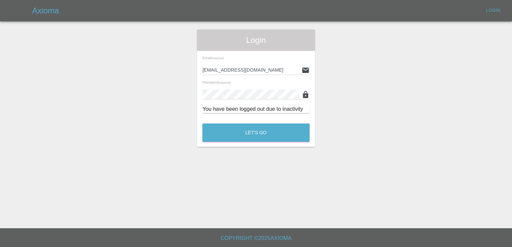 The width and height of the screenshot is (512, 247). I want to click on a: Login, so click(493, 10).